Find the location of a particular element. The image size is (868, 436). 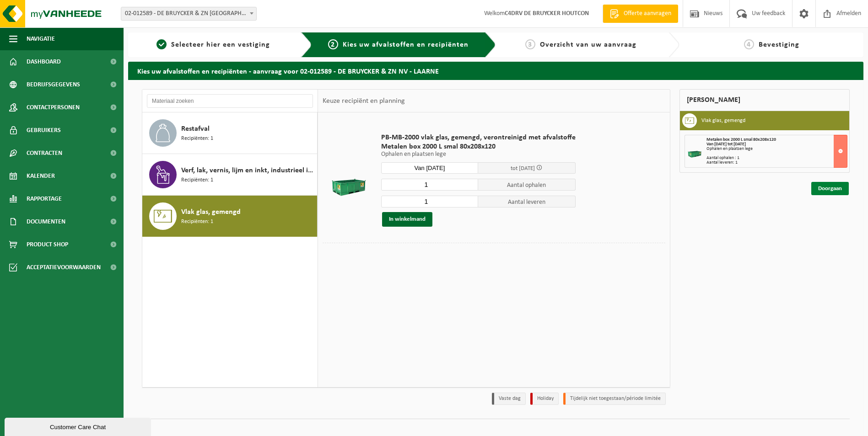

span: Navigatie is located at coordinates (41, 39).